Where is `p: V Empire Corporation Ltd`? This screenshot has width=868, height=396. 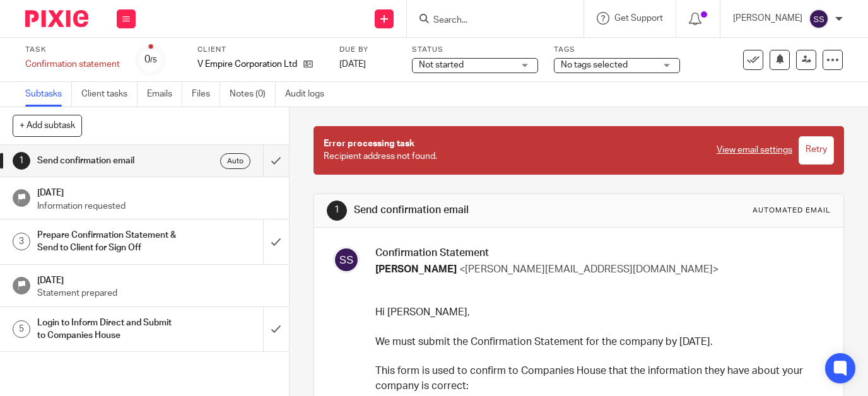
p: V Empire Corporation Ltd is located at coordinates (247, 64).